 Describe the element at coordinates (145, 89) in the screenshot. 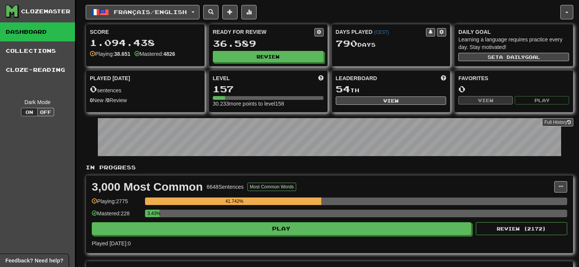

I see `div: sentences` at that location.